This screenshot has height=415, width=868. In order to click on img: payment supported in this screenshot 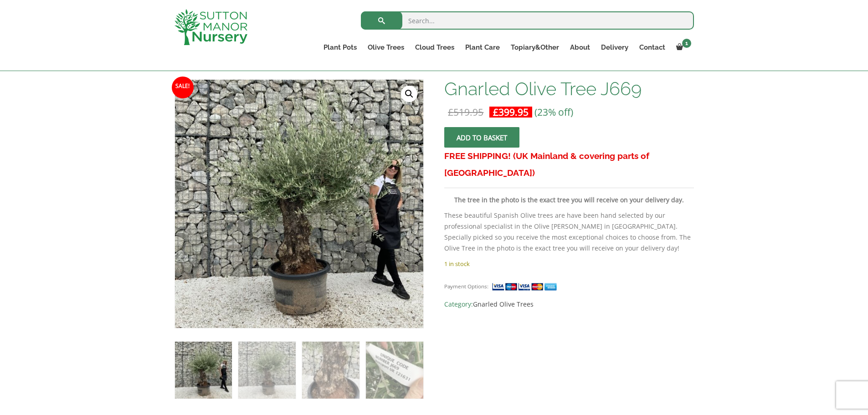, I will do `click(526, 286)`.